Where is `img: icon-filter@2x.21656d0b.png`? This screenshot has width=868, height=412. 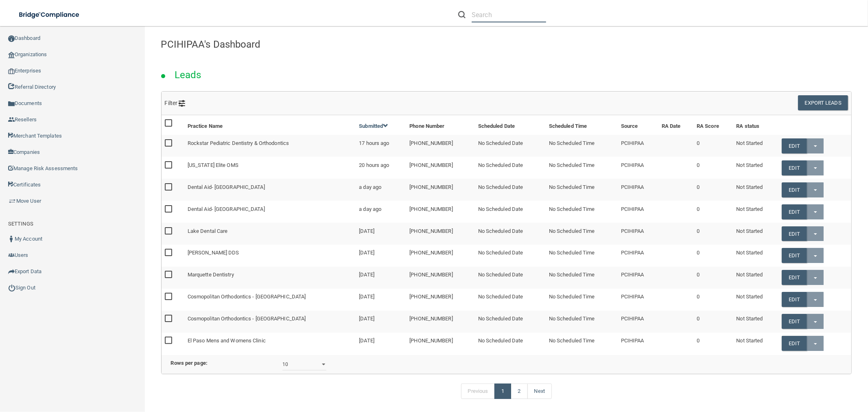
img: icon-filter@2x.21656d0b.png is located at coordinates (182, 103).